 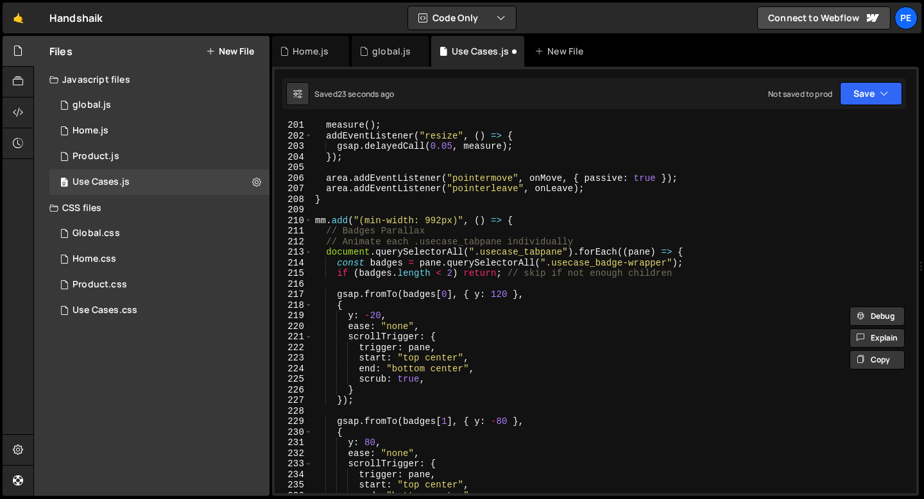 I want to click on div: 201, so click(x=293, y=125).